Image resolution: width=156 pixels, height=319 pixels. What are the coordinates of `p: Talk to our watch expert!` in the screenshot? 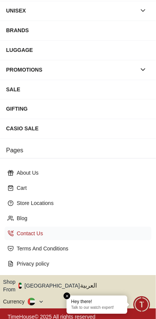 It's located at (97, 309).